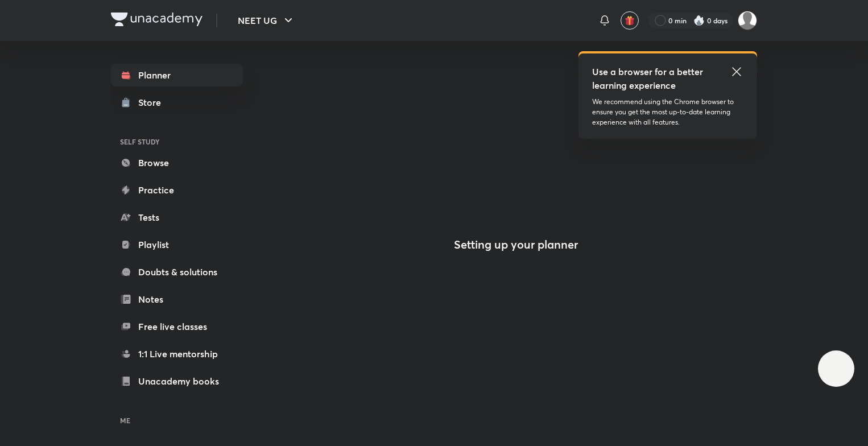 This screenshot has width=868, height=446. I want to click on img: ttu, so click(836, 369).